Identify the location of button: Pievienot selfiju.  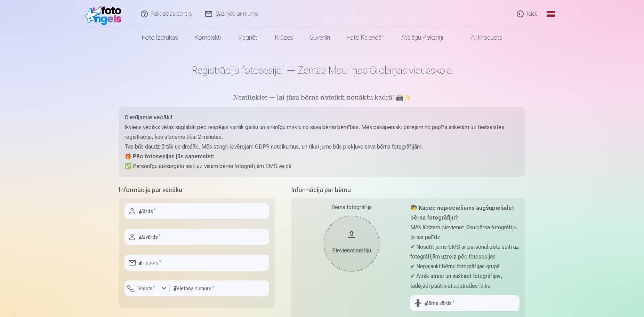
(352, 244).